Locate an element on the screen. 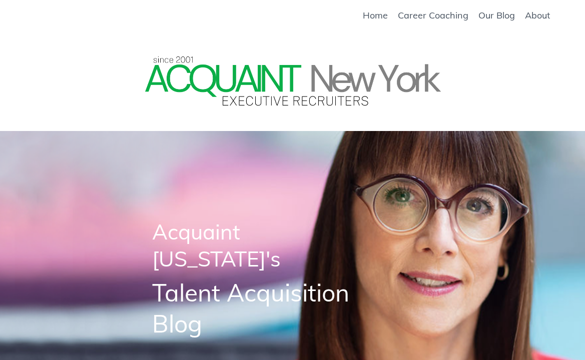 The width and height of the screenshot is (585, 360). span: Blog is located at coordinates (177, 324).